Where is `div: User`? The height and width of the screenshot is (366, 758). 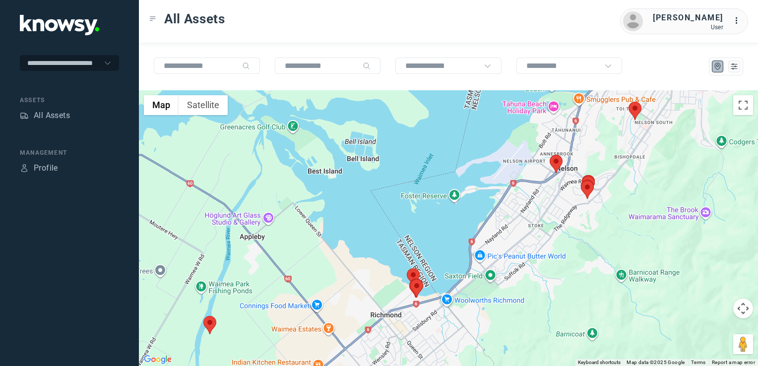
div: User is located at coordinates (688, 27).